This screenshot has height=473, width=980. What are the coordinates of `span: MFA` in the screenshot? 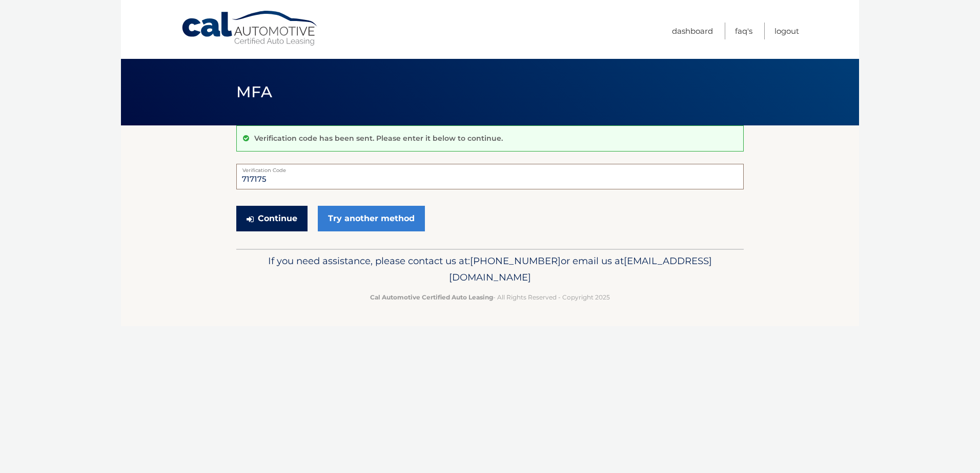 It's located at (254, 91).